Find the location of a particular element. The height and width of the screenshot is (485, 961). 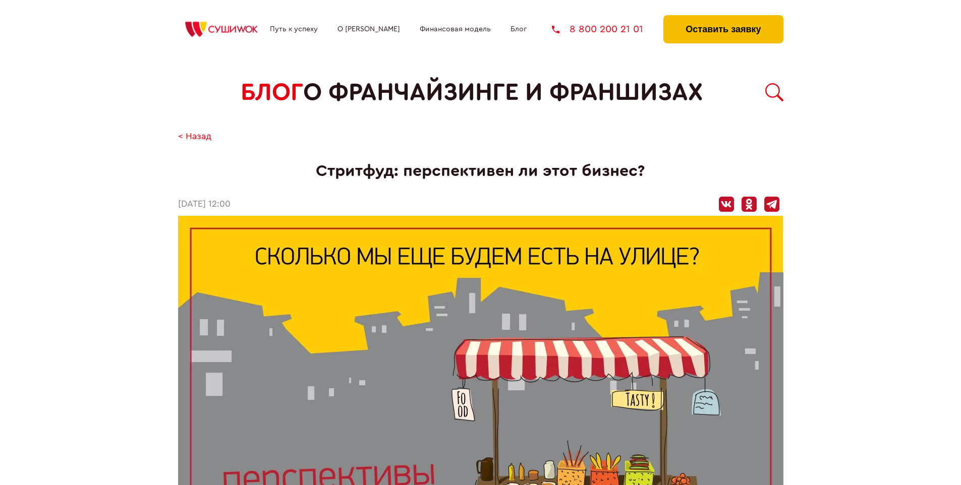

a: < Назад is located at coordinates (195, 137).